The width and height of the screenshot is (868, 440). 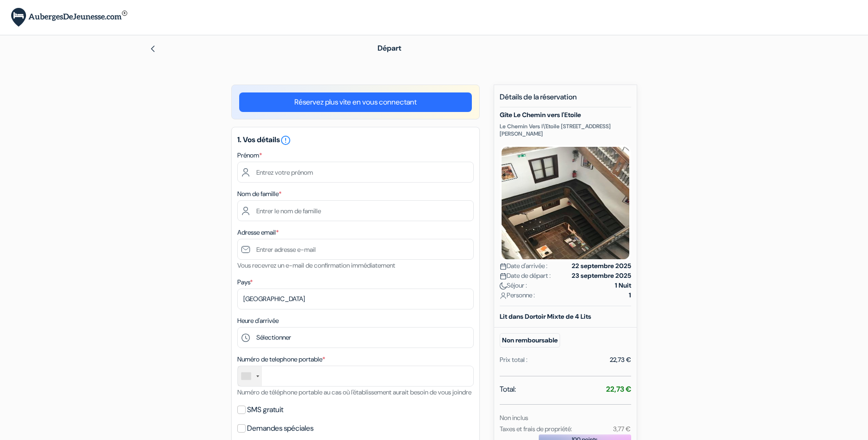 I want to click on b: Lit dans Dortoir Mixte de 4 Lits, so click(x=545, y=316).